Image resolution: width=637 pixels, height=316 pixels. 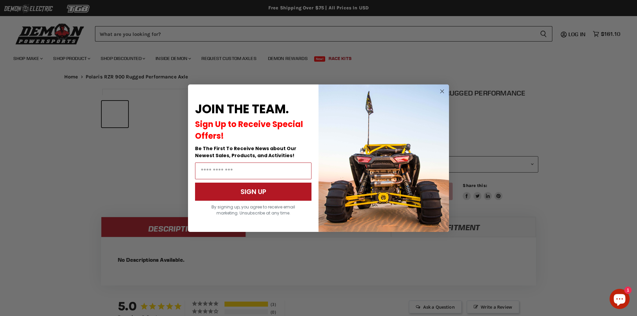 What do you see at coordinates (249, 130) in the screenshot?
I see `span: Sign Up to Receive Special Offers!` at bounding box center [249, 130].